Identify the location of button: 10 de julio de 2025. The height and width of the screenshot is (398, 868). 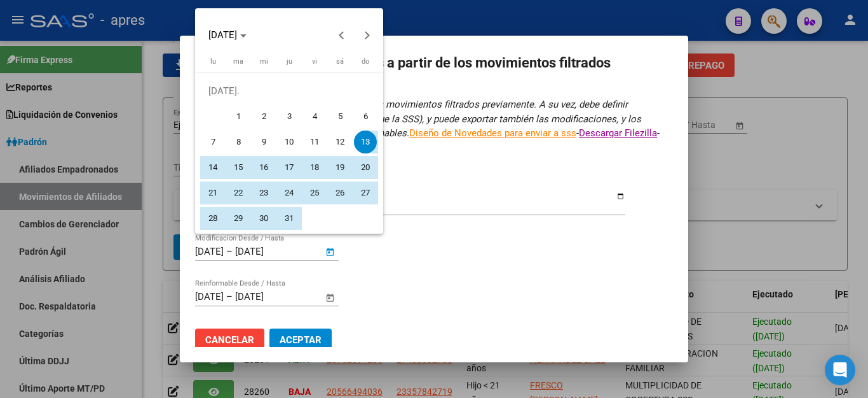
(289, 142).